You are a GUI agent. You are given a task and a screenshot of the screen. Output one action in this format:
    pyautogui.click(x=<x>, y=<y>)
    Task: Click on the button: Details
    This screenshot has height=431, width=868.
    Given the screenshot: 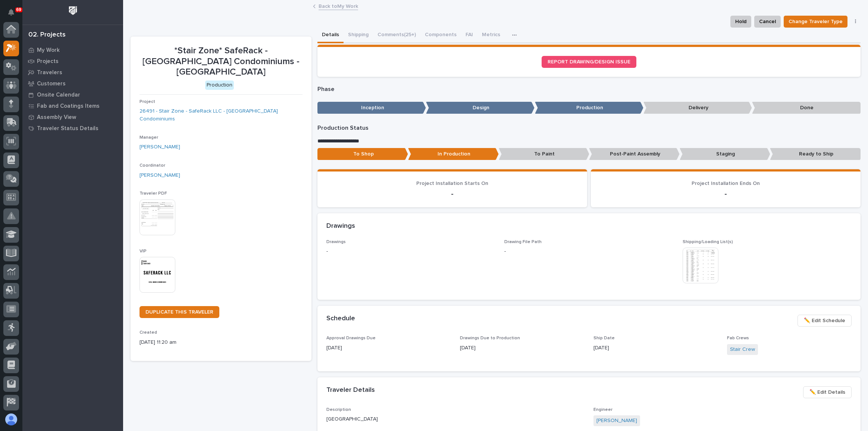 What is the action you would take?
    pyautogui.click(x=331, y=36)
    